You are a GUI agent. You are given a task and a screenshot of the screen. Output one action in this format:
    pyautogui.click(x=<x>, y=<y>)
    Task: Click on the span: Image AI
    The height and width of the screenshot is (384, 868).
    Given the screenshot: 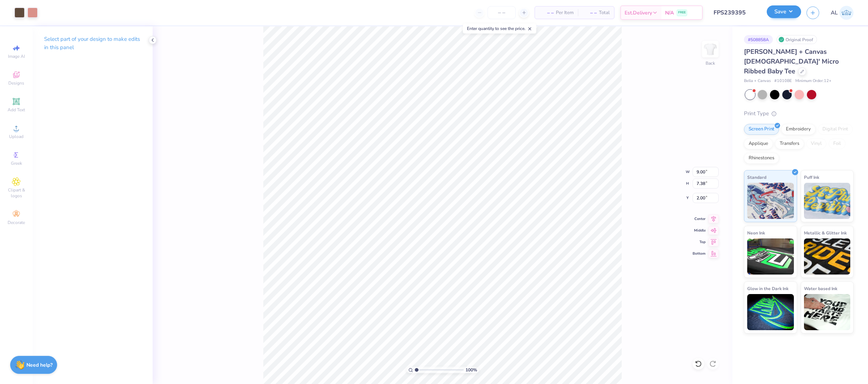 What is the action you would take?
    pyautogui.click(x=16, y=56)
    